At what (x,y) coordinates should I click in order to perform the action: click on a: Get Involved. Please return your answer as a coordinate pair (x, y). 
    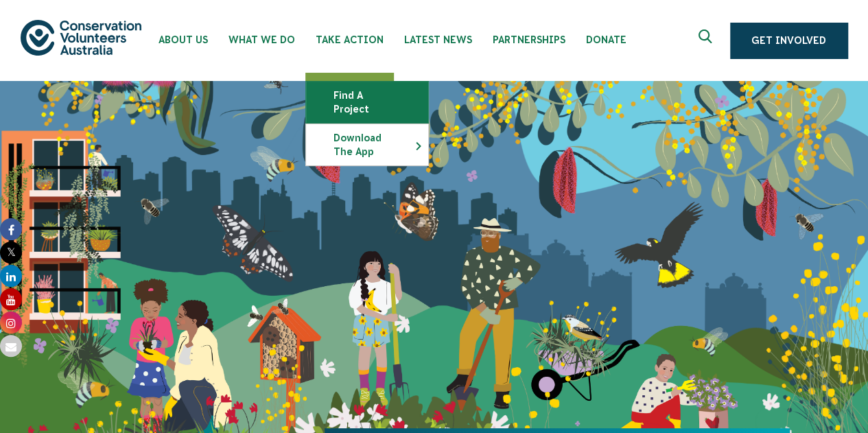
    Looking at the image, I should click on (788, 40).